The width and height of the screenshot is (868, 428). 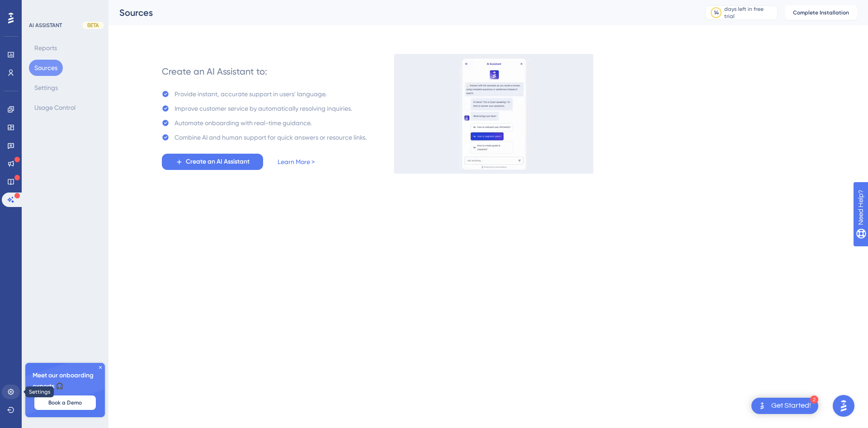 I want to click on button: Reports, so click(x=46, y=48).